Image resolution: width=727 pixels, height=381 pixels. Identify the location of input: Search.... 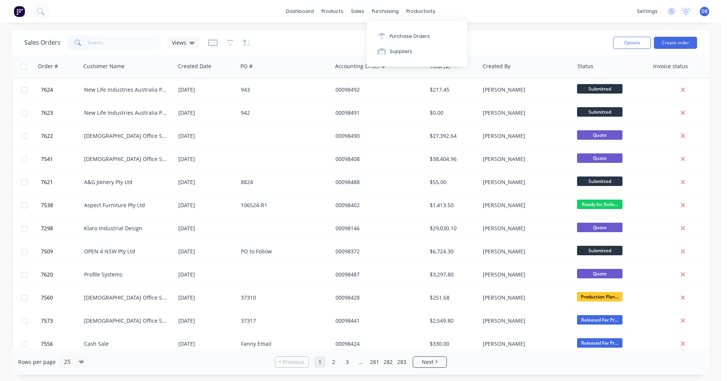
(125, 43).